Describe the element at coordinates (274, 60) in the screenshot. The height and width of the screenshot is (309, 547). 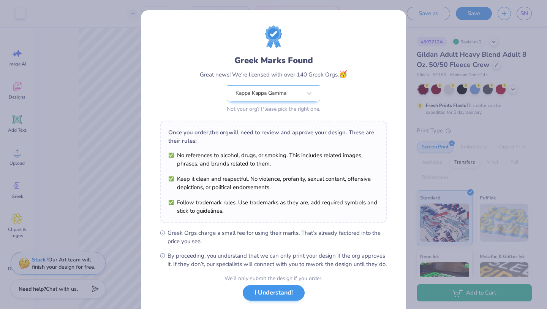
I see `div: Greek Marks Found` at that location.